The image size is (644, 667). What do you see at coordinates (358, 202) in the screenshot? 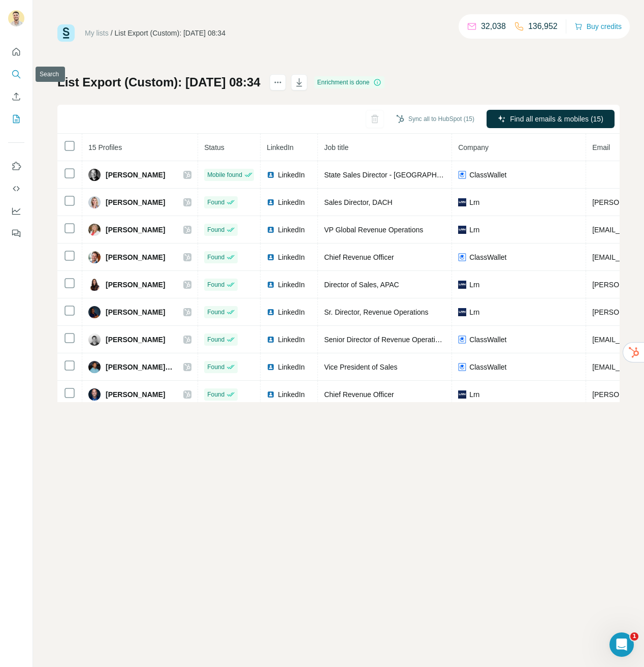
I see `span: Sales Director, DACH` at bounding box center [358, 202].